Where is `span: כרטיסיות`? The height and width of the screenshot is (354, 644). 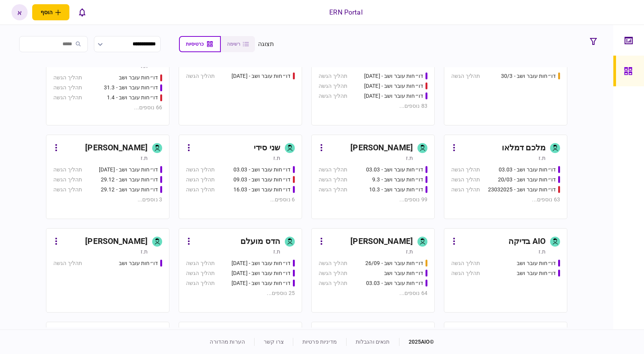
span: כרטיסיות is located at coordinates (195, 44).